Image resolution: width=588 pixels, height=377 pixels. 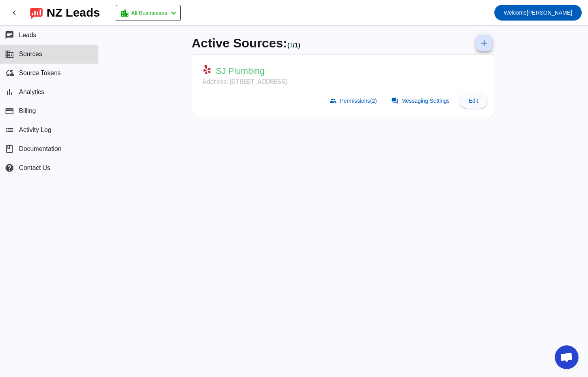 What do you see at coordinates (298, 45) in the screenshot?
I see `span: Total` at bounding box center [298, 45].